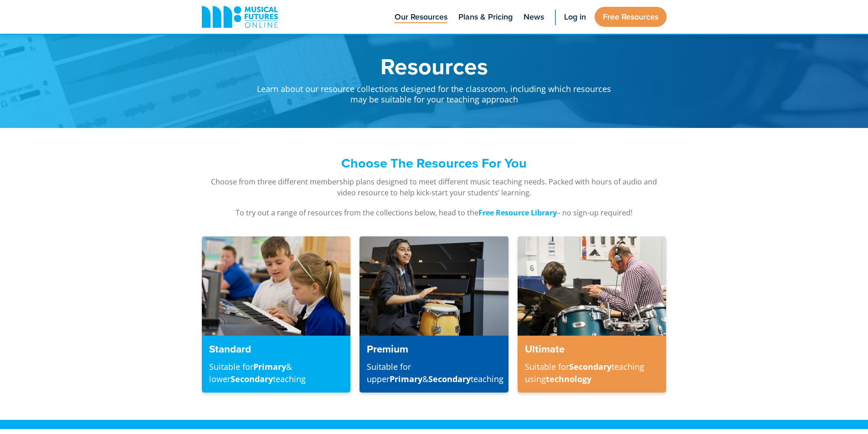 Image resolution: width=868 pixels, height=434 pixels. Describe the element at coordinates (592, 349) in the screenshot. I see `h4: Ultimate` at that location.